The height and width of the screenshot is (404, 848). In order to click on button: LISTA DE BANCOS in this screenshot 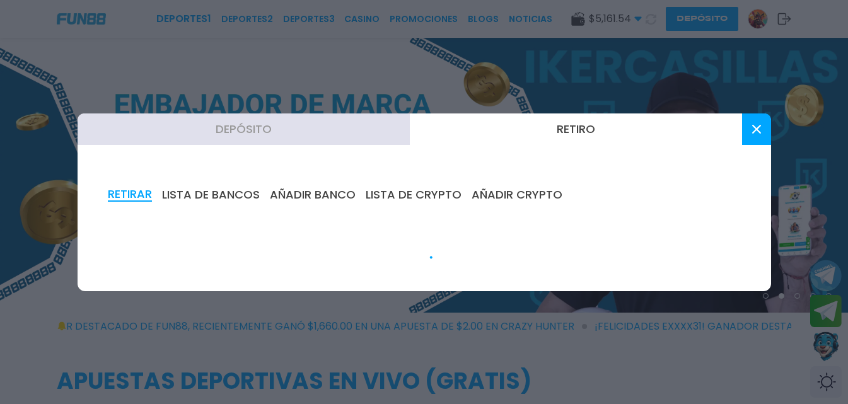, I will do `click(211, 195)`.